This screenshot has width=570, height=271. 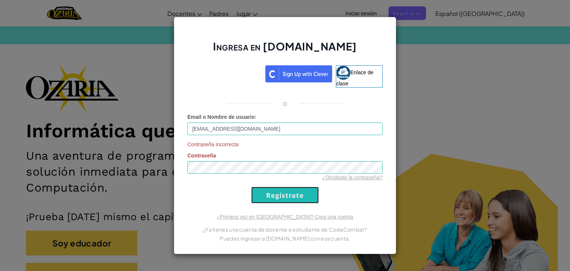 What do you see at coordinates (285, 103) in the screenshot?
I see `font: o` at bounding box center [285, 103].